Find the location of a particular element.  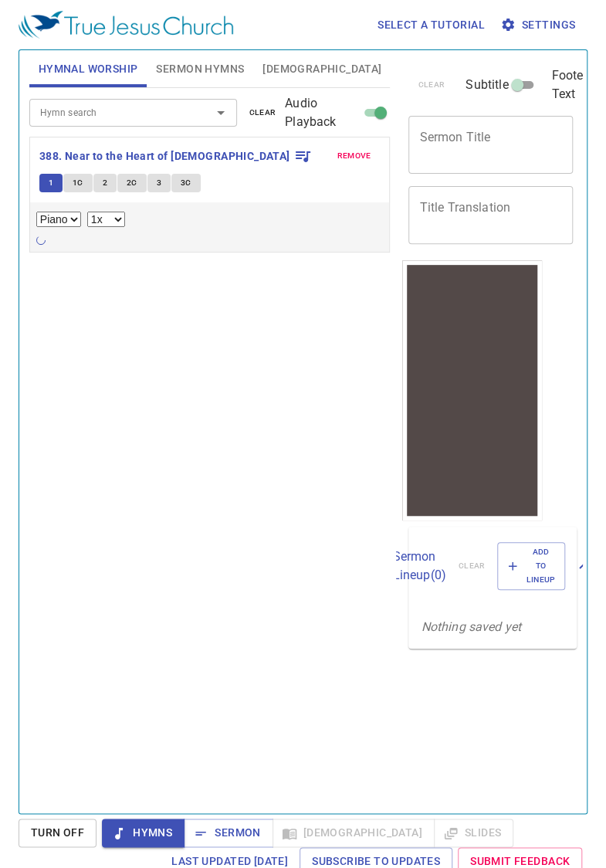

button: 3C is located at coordinates (186, 183).